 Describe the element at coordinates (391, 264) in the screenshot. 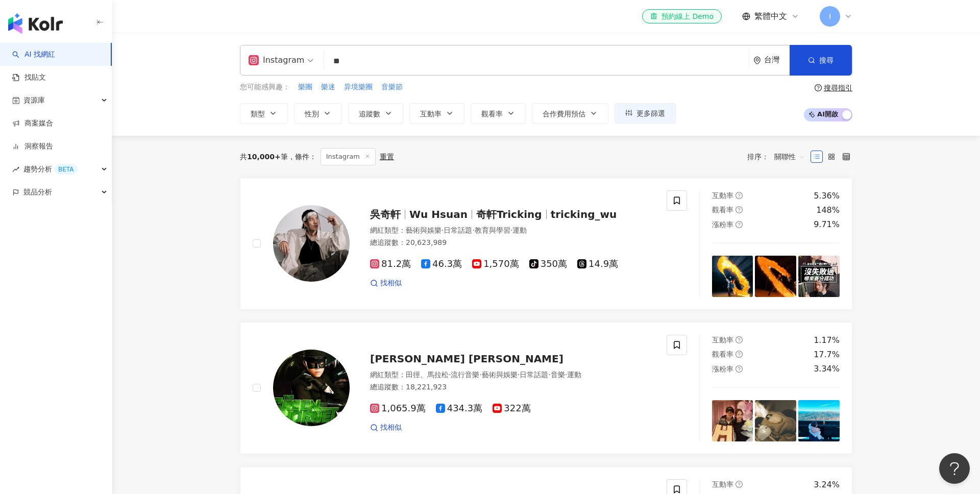

I see `span: 81.2萬` at that location.